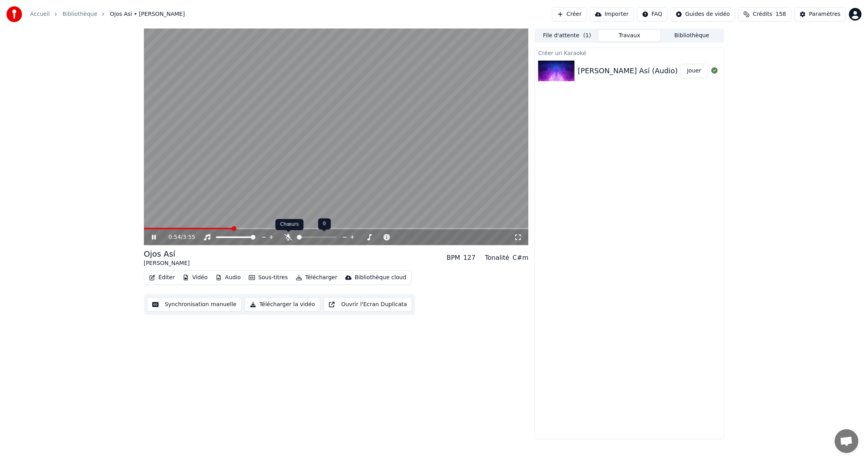 The height and width of the screenshot is (461, 868). What do you see at coordinates (162, 278) in the screenshot?
I see `button: Éditer` at bounding box center [162, 278].